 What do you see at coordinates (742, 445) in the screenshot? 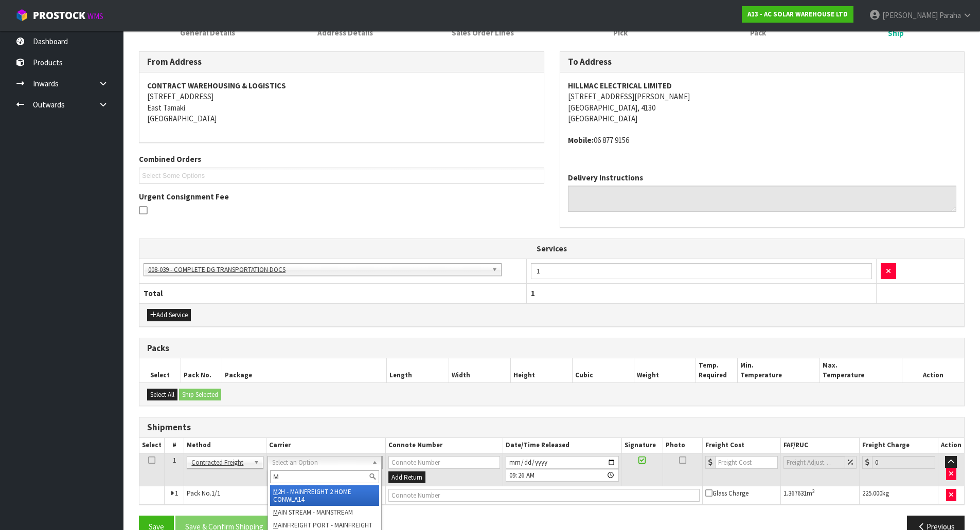
I see `th: Freight Cost` at bounding box center [742, 445].